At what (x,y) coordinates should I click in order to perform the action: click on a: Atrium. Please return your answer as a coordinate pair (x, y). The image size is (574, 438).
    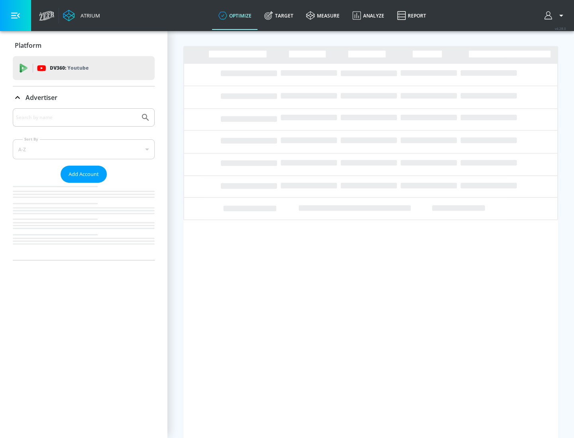
    Looking at the image, I should click on (81, 16).